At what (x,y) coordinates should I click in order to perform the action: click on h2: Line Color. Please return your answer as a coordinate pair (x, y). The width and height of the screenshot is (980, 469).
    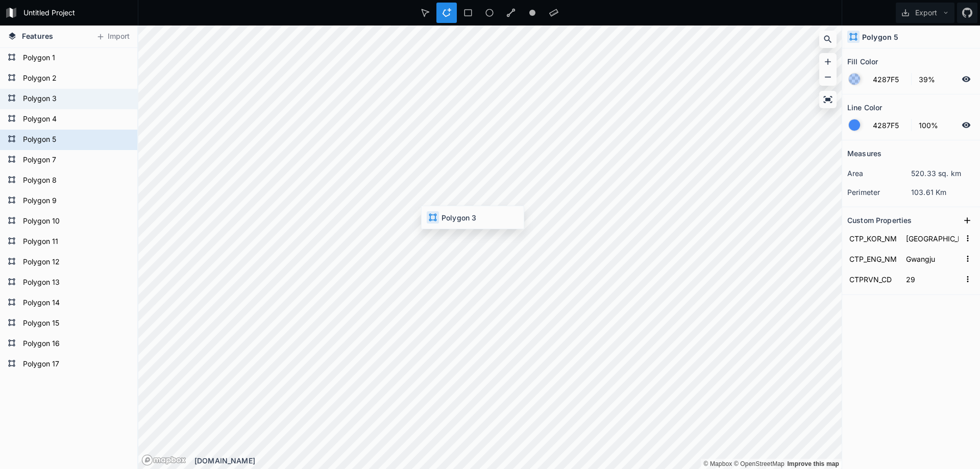
    Looking at the image, I should click on (865, 107).